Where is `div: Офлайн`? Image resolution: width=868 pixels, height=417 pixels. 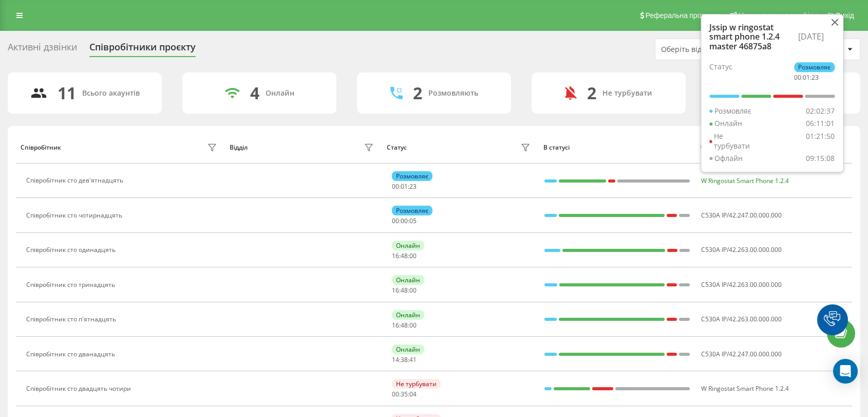
div: Офлайн is located at coordinates (726, 158).